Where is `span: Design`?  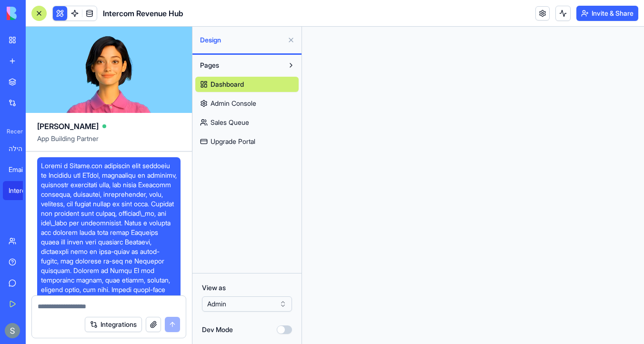
span: Design is located at coordinates (242, 40).